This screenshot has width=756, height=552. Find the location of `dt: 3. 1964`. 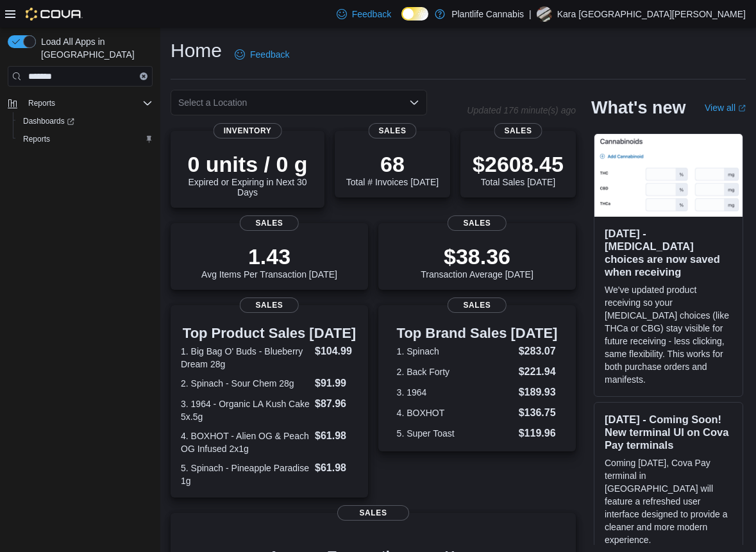

dt: 3. 1964 is located at coordinates (455, 392).